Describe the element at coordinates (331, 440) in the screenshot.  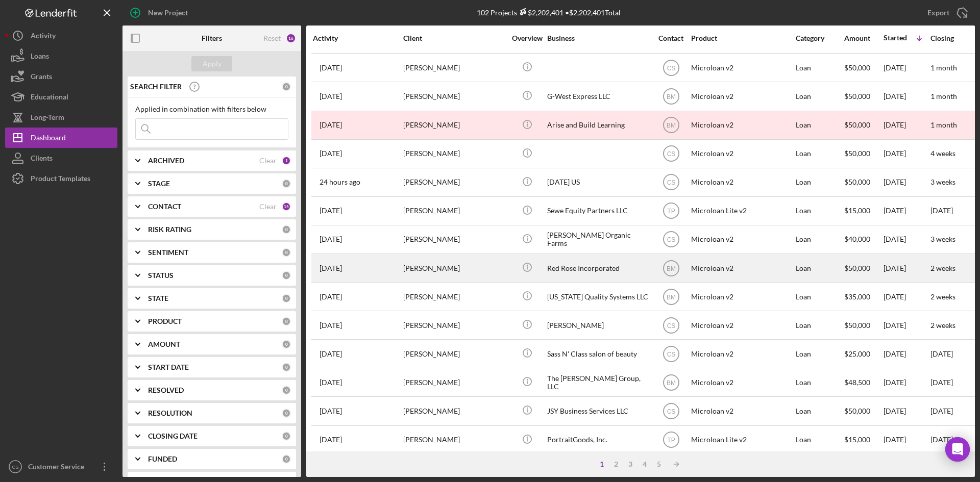
I see `time: 2025-09-09 22:03` at that location.